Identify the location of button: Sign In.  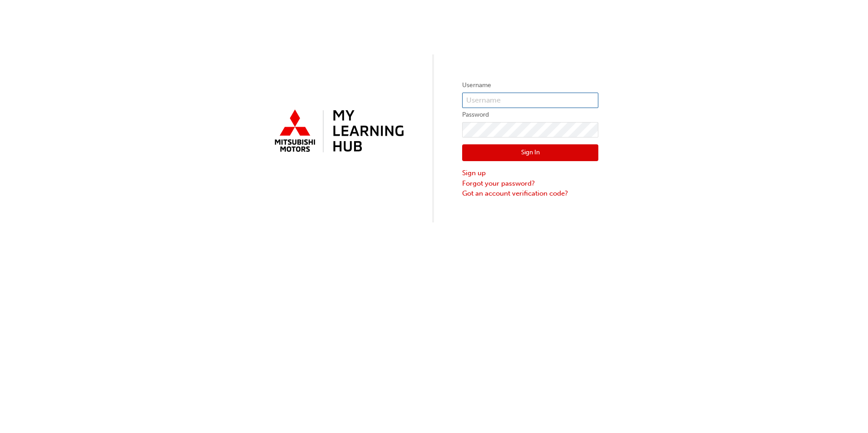
(530, 153).